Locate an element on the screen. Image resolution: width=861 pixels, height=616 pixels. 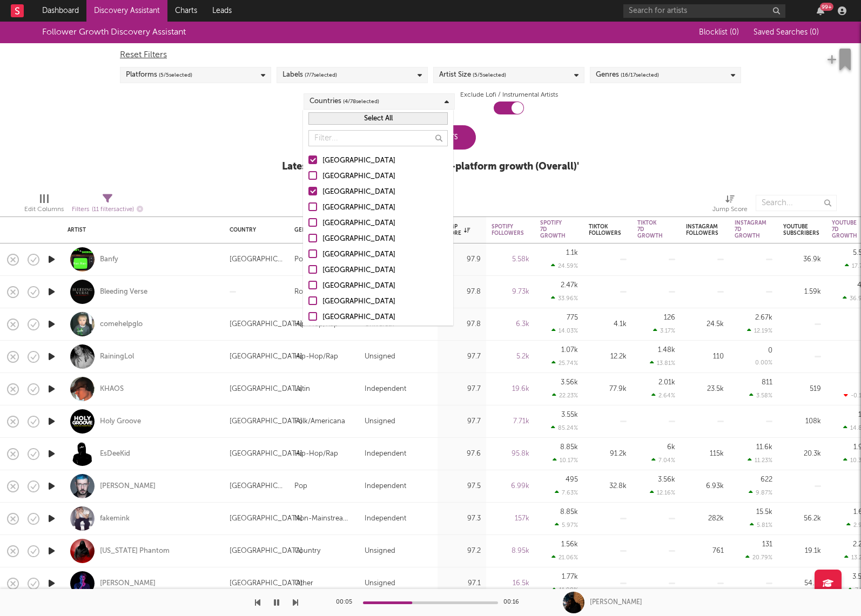
div: 20.79 % is located at coordinates (759, 557).